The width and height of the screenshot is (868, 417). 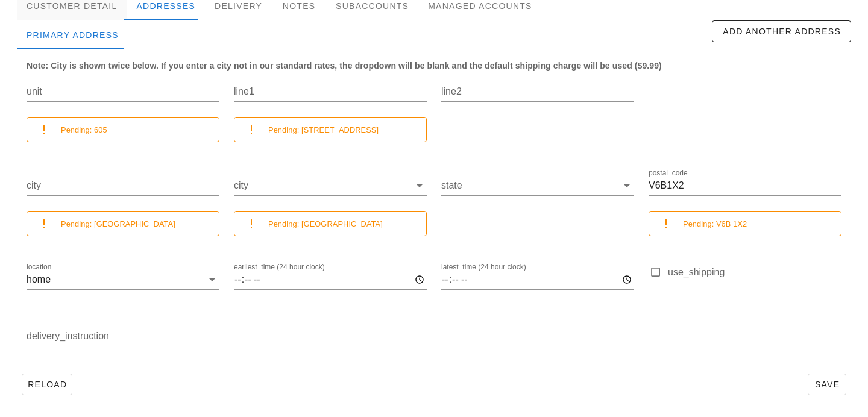 I want to click on div: Primary Address, so click(x=72, y=35).